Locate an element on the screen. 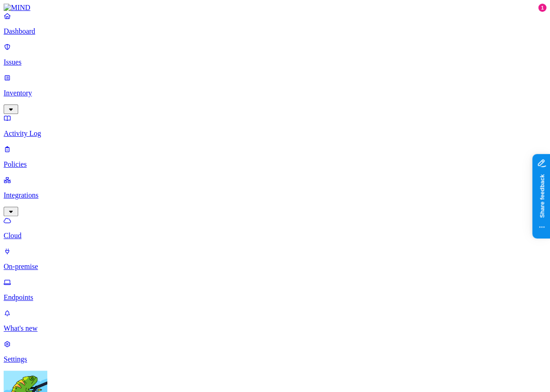 This screenshot has height=392, width=550. p: Activity Log is located at coordinates (275, 133).